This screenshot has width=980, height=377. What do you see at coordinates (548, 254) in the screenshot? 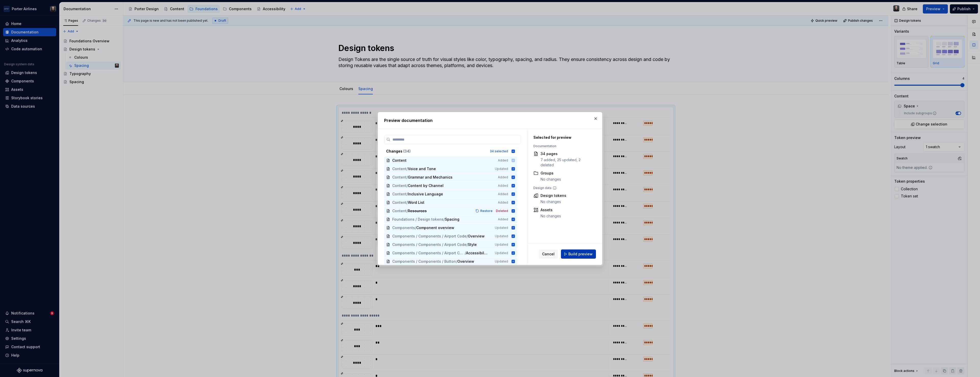
I see `button: Cancel` at bounding box center [548, 254].